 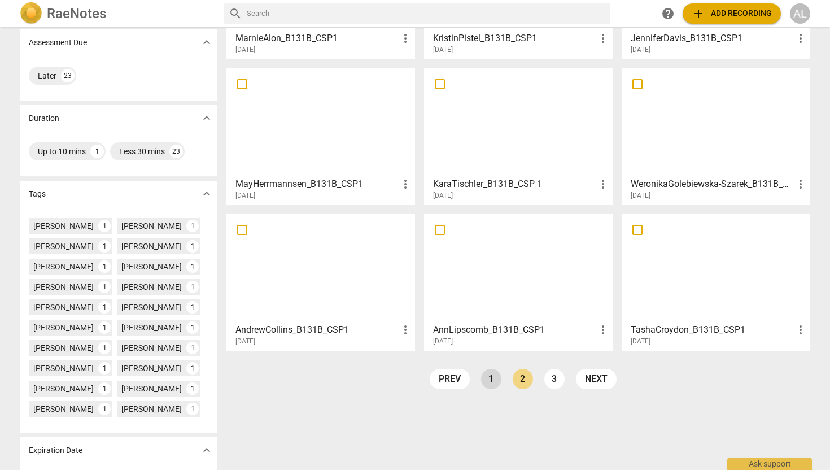 What do you see at coordinates (55, 450) in the screenshot?
I see `p: Expiration Date` at bounding box center [55, 450].